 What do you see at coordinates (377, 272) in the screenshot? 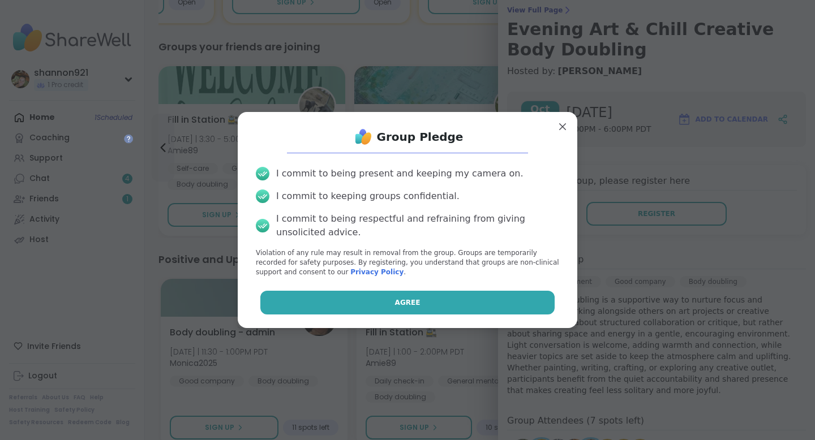
I see `a: Privacy Policy` at bounding box center [377, 272].